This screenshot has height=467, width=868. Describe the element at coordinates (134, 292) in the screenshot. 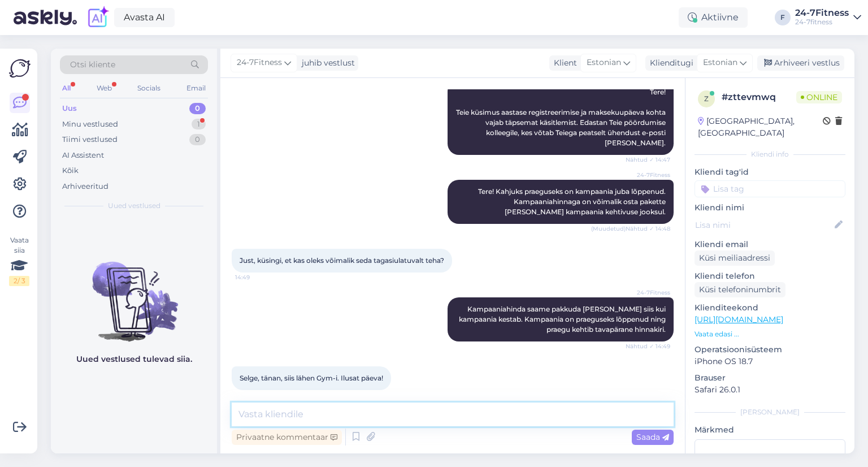

I see `img: No chats` at that location.